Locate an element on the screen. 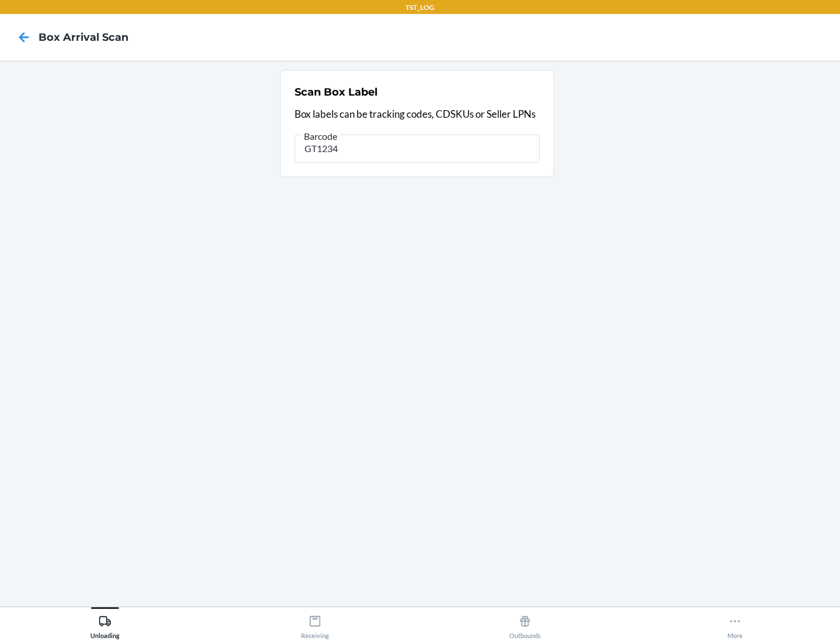  button: More is located at coordinates (735, 623).